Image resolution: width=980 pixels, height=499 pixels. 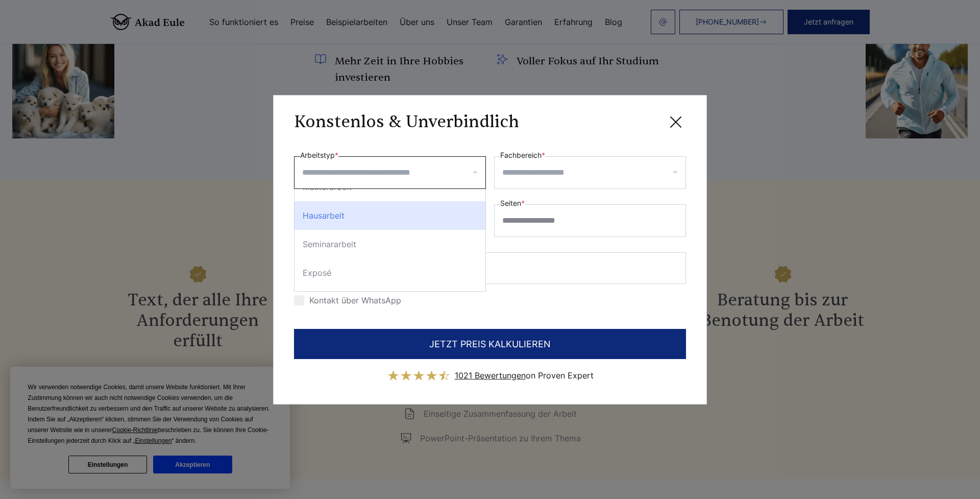 What do you see at coordinates (525, 375) in the screenshot?
I see `div: on Proven Expert` at bounding box center [525, 375].